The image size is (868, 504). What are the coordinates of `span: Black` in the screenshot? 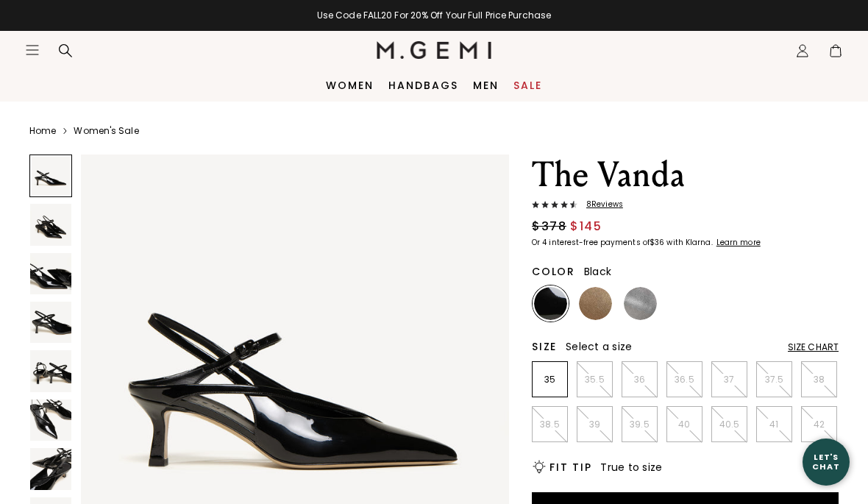 It's located at (597, 271).